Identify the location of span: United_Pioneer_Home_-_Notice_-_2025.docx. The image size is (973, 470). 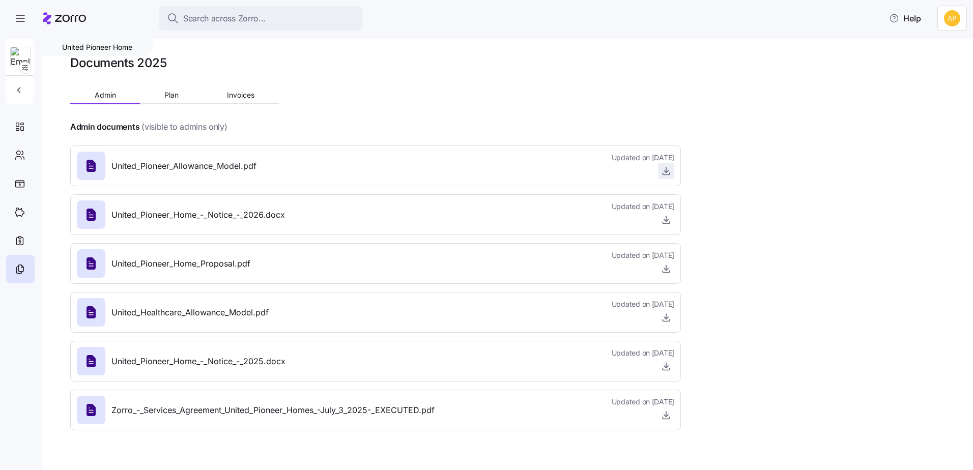
(199, 361).